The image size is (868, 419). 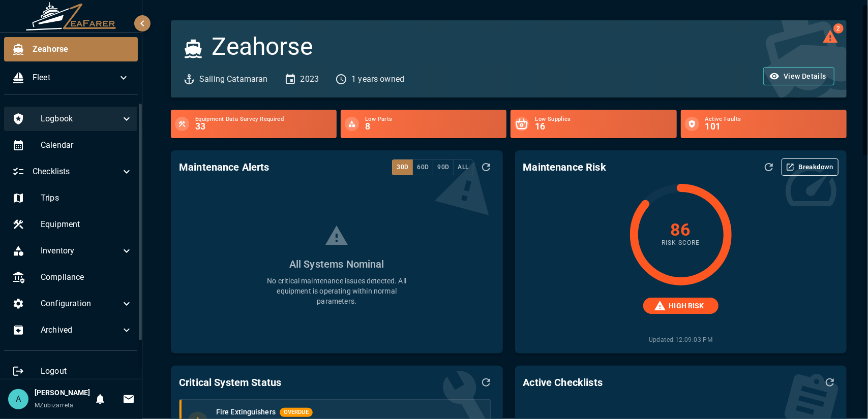 I want to click on p: Sailing Catamaran, so click(x=234, y=79).